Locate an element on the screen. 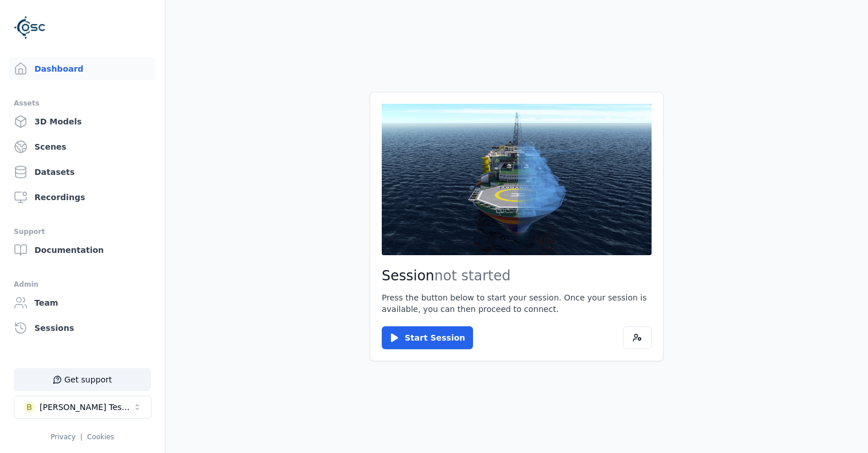 The image size is (868, 453). p: Press the button below to start your session. Once your session is available, you can then procee... is located at coordinates (517, 303).